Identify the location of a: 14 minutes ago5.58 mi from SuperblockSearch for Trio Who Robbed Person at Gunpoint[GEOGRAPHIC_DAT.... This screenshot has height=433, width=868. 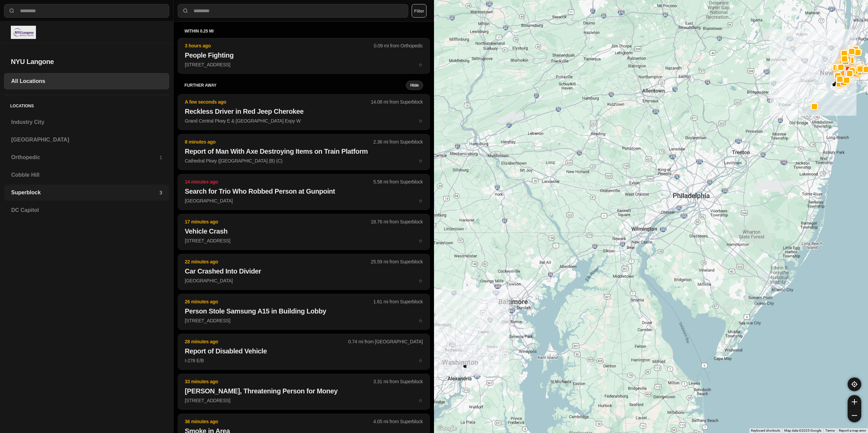
(304, 201).